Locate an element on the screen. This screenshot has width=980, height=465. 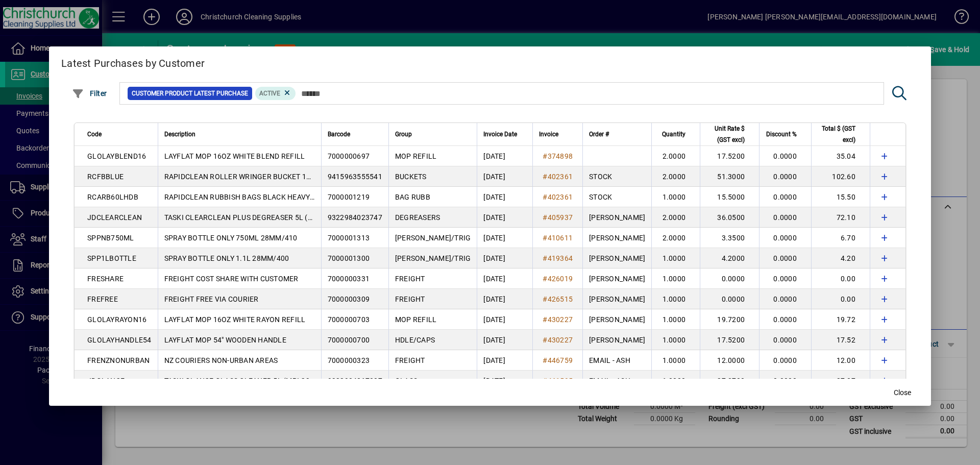
span: 419364 is located at coordinates (560, 258).